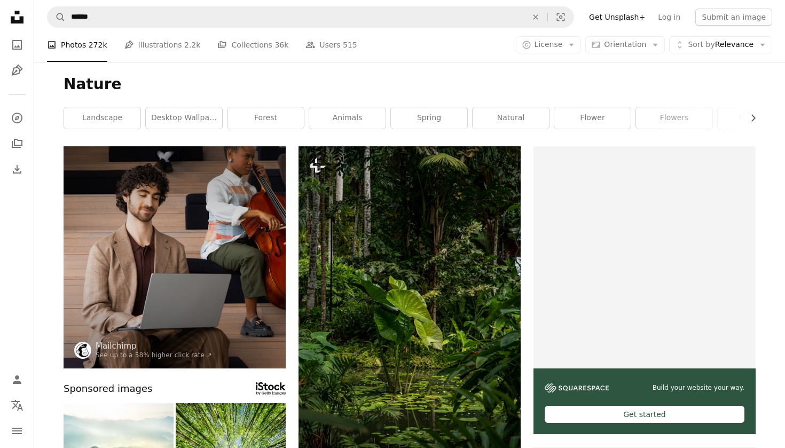  Describe the element at coordinates (108, 389) in the screenshot. I see `span: Sponsored images` at that location.